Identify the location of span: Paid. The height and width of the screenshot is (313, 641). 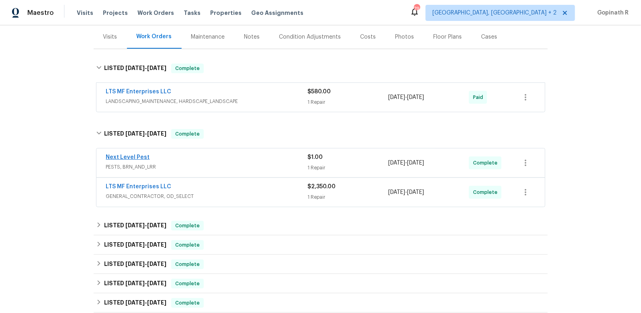
(480, 97).